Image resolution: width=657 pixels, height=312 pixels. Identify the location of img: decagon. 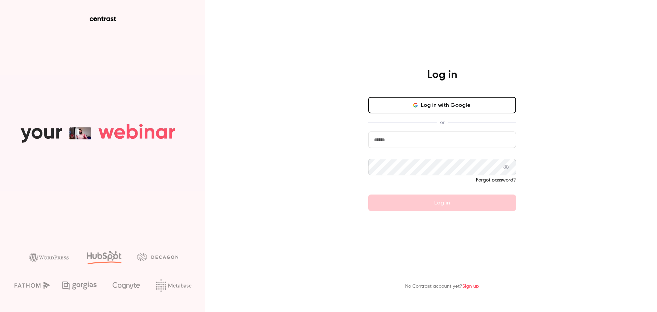
(158, 257).